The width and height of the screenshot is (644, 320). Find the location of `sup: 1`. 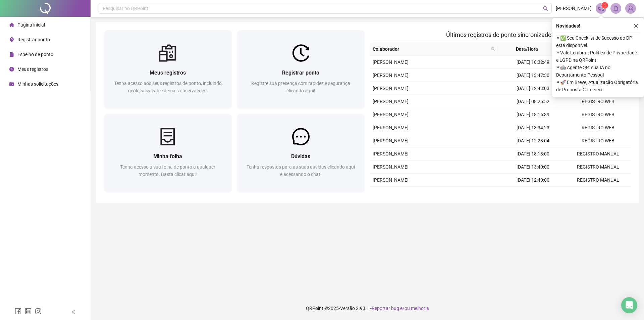

sup: 1 is located at coordinates (605, 5).